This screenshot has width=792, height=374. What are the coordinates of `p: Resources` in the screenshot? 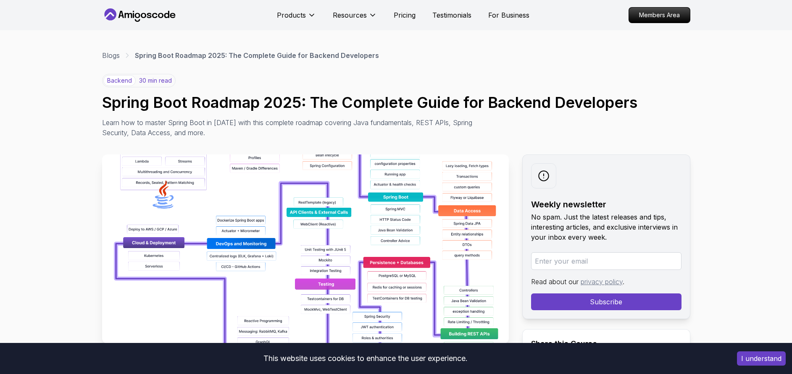 It's located at (349, 15).